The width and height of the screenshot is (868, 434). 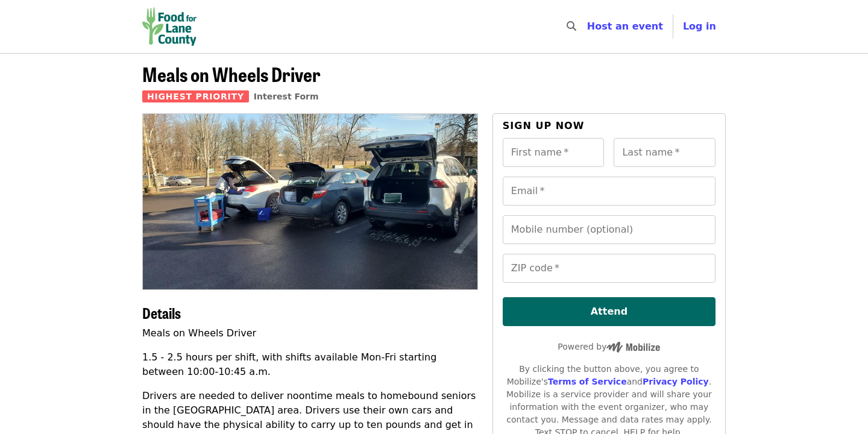 What do you see at coordinates (609, 311) in the screenshot?
I see `button: Attend` at bounding box center [609, 311].